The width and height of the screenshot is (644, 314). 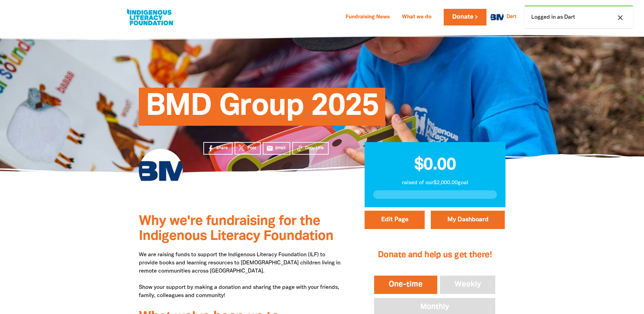 What do you see at coordinates (468, 220) in the screenshot?
I see `a: My Dashboard` at bounding box center [468, 220].